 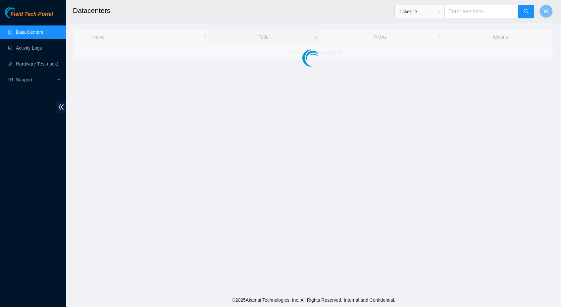 I want to click on button: search, so click(x=526, y=12).